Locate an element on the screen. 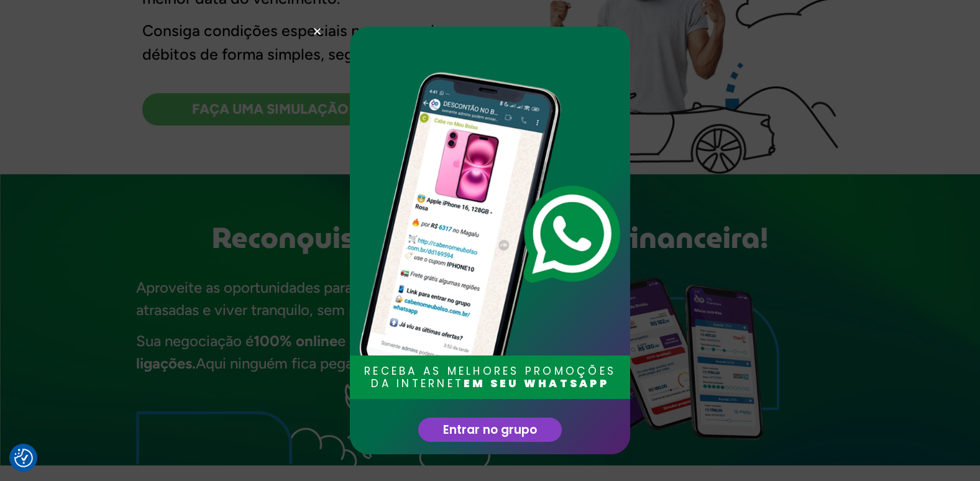  button: Preferências de consentimento is located at coordinates (24, 458).